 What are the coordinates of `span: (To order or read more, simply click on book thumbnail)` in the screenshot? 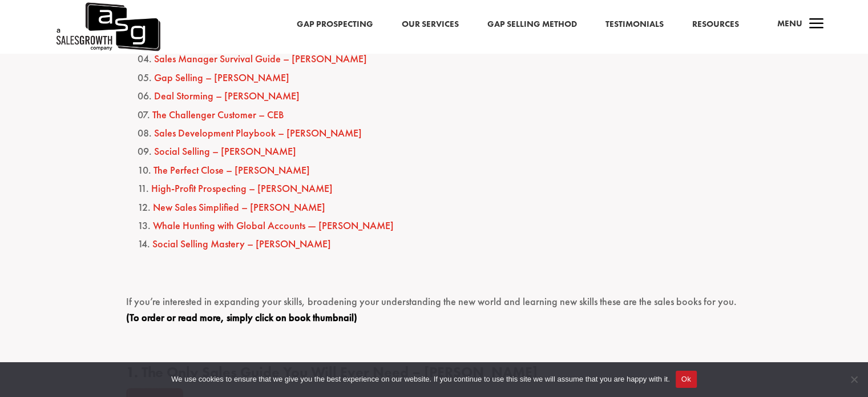 It's located at (241, 317).